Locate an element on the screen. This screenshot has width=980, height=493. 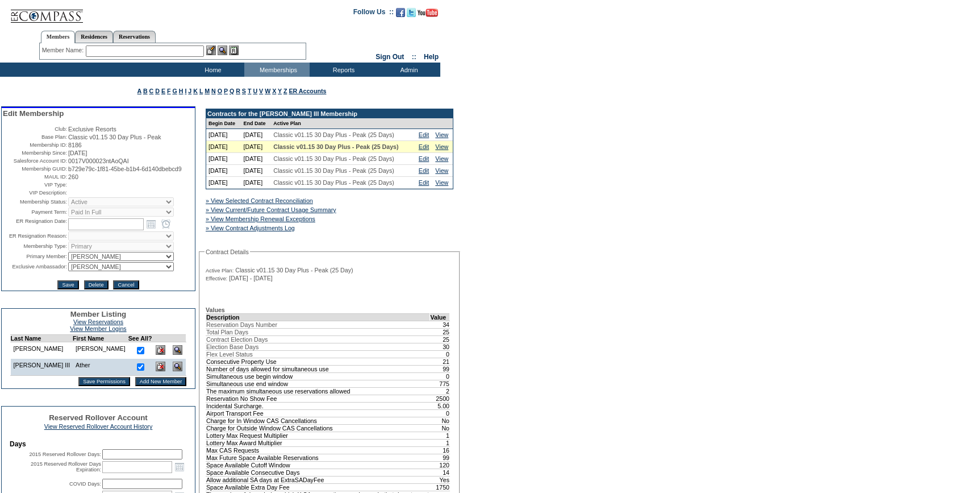
a: Q is located at coordinates (232, 91).